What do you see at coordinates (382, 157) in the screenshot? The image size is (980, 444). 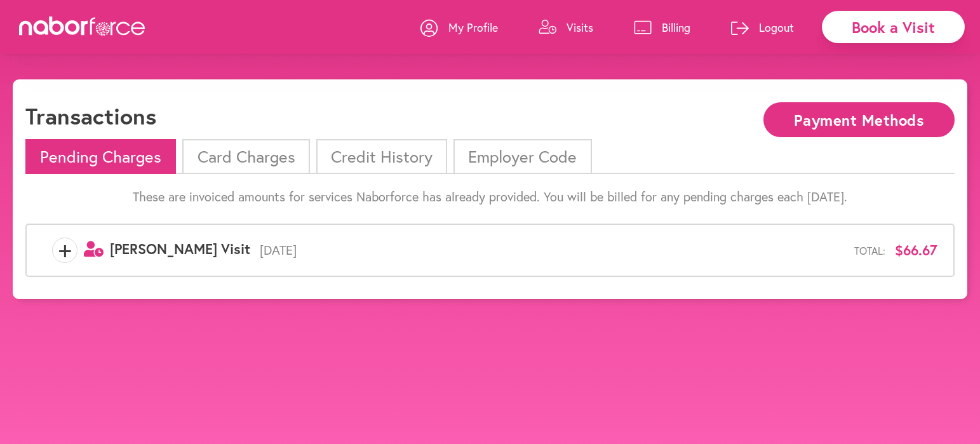 I see `li: Credit History` at bounding box center [382, 157].